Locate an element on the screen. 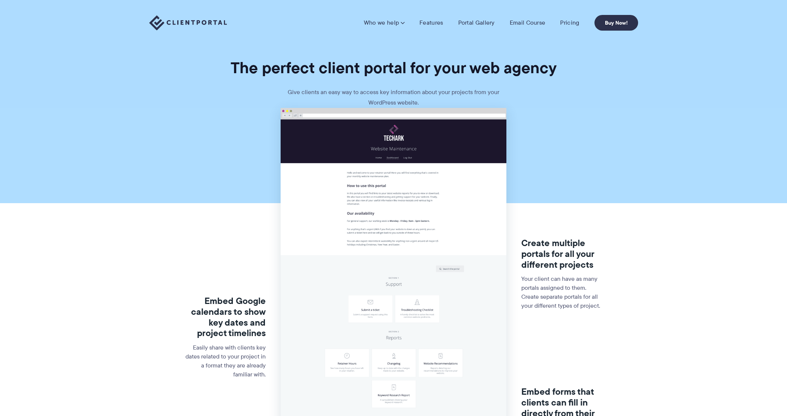  a: Portal Gallery is located at coordinates (477, 23).